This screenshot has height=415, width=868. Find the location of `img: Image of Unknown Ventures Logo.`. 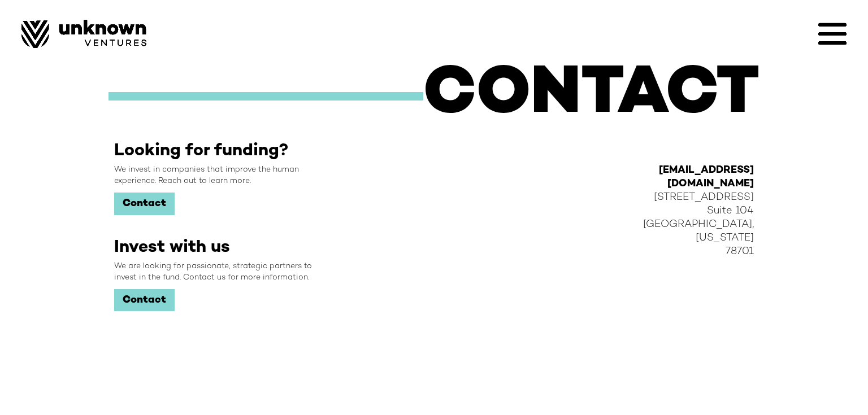

img: Image of Unknown Ventures Logo. is located at coordinates (84, 34).